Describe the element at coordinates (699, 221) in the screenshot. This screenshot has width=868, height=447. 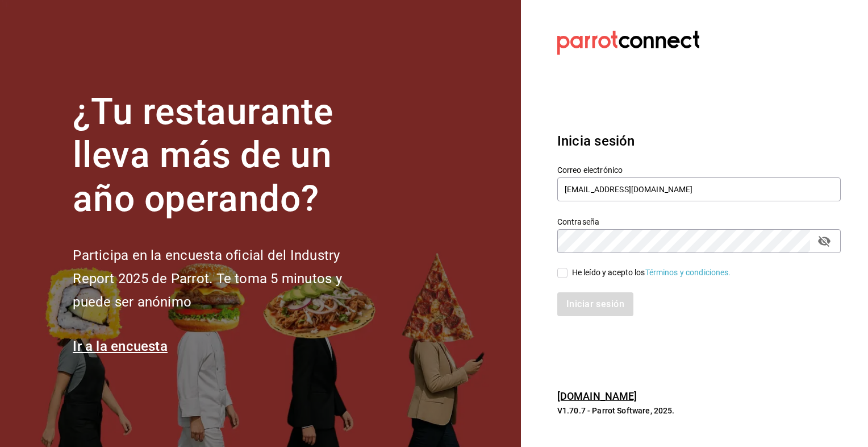
I see `label: Contraseña` at that location.